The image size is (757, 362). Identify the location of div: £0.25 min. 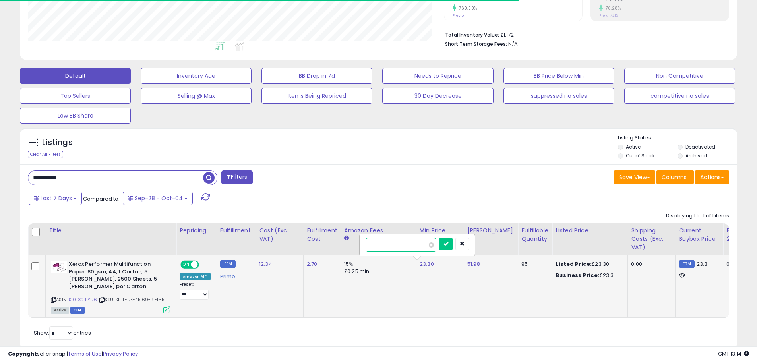
(377, 271).